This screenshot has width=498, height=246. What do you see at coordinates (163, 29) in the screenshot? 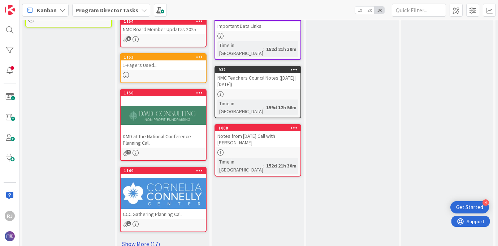
I see `div: NMC Board Member Updates 2025` at bounding box center [163, 29].